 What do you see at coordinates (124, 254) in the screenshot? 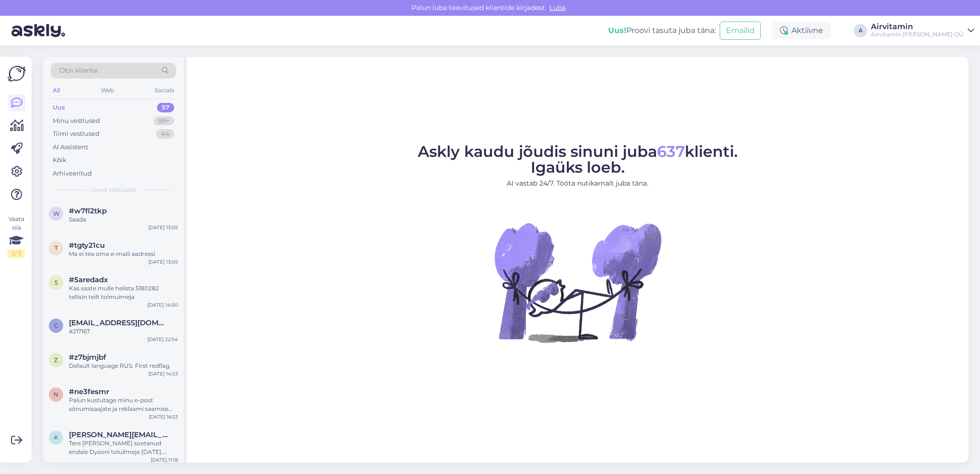
I see `div: Ma ei tea oma e-maili aadressi` at bounding box center [124, 254].